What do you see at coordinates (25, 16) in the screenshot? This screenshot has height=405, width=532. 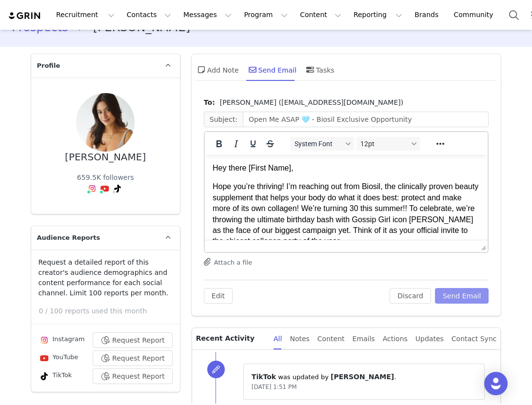 I see `a: grin logo` at bounding box center [25, 16].